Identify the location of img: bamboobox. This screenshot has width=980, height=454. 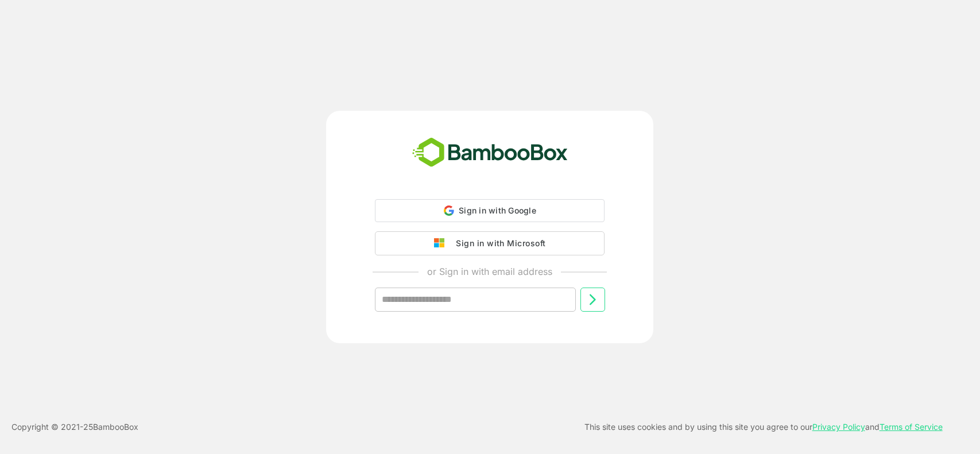
(490, 153).